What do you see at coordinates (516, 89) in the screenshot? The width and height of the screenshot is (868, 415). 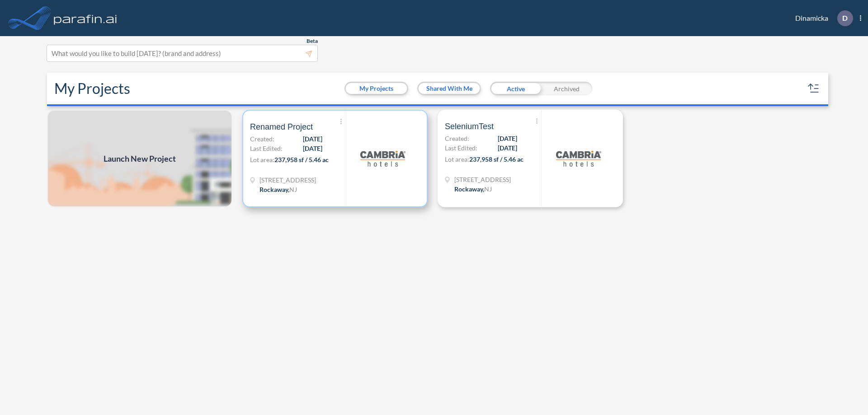 I see `div: Active` at bounding box center [516, 89].